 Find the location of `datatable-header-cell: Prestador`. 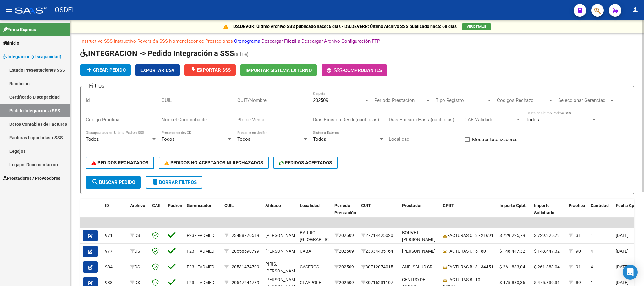

datatable-header-cell: Prestador is located at coordinates (420, 213).